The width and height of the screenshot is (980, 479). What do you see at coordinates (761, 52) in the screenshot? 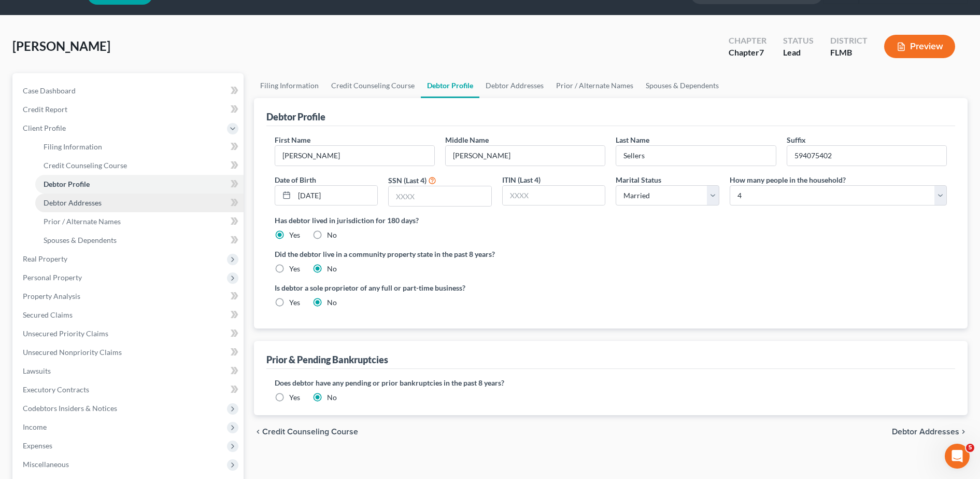
I see `span: 7` at bounding box center [761, 52].